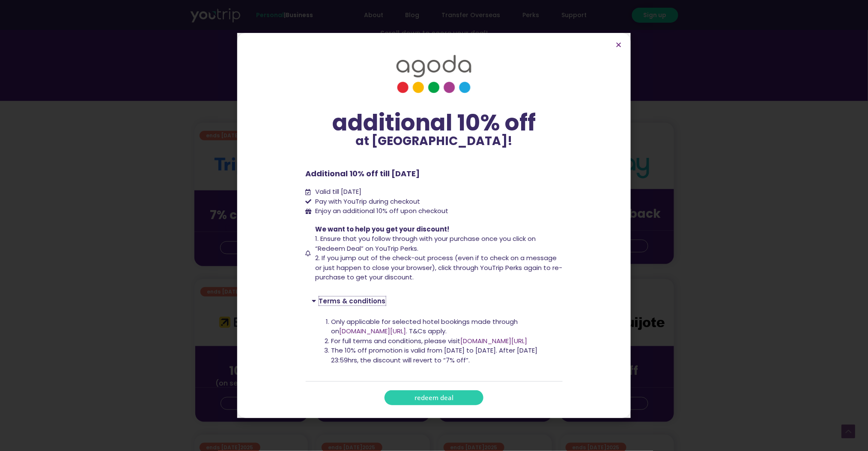 This screenshot has height=451, width=868. What do you see at coordinates (352, 301) in the screenshot?
I see `a: Terms & conditions` at bounding box center [352, 301].